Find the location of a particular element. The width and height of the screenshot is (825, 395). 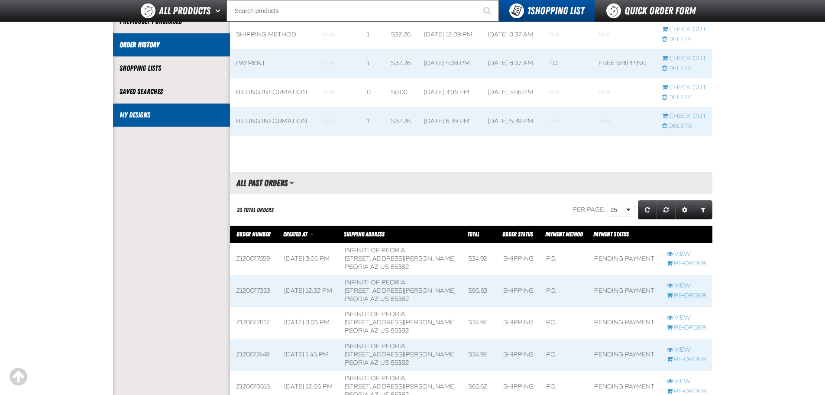

div: Scroll to the top is located at coordinates (18, 376).